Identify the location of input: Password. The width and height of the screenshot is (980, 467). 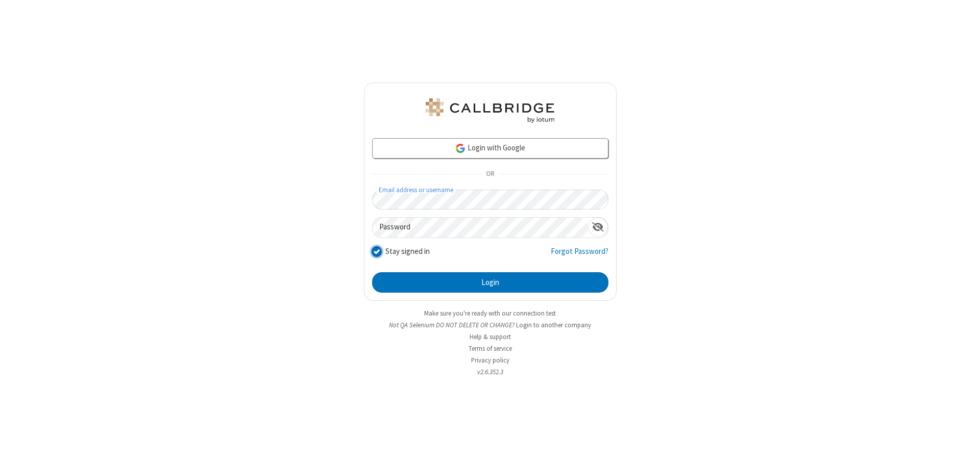
(481, 227).